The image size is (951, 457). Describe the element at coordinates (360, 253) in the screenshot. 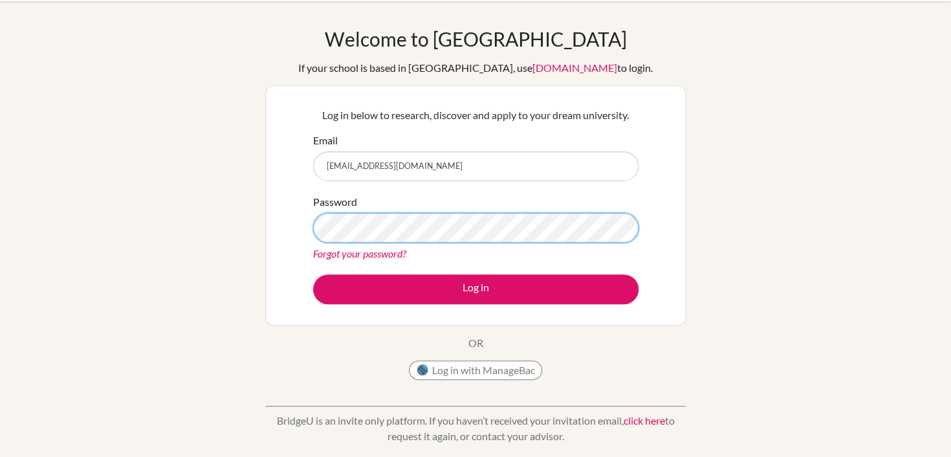

I see `a: Forgot your password?` at that location.